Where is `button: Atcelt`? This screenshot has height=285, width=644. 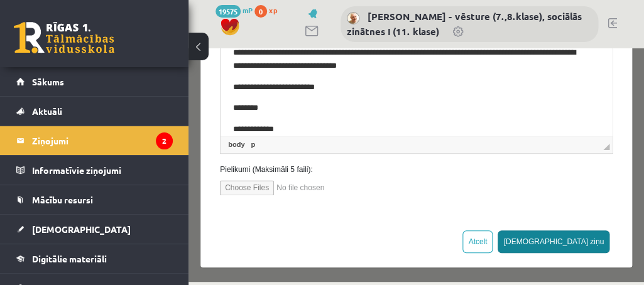
button: Atcelt is located at coordinates (289, 194).